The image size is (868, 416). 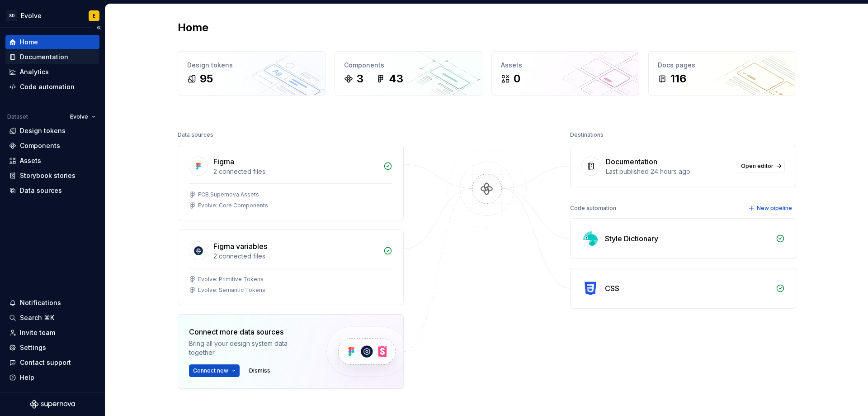 What do you see at coordinates (17, 117) in the screenshot?
I see `div: Dataset` at bounding box center [17, 117].